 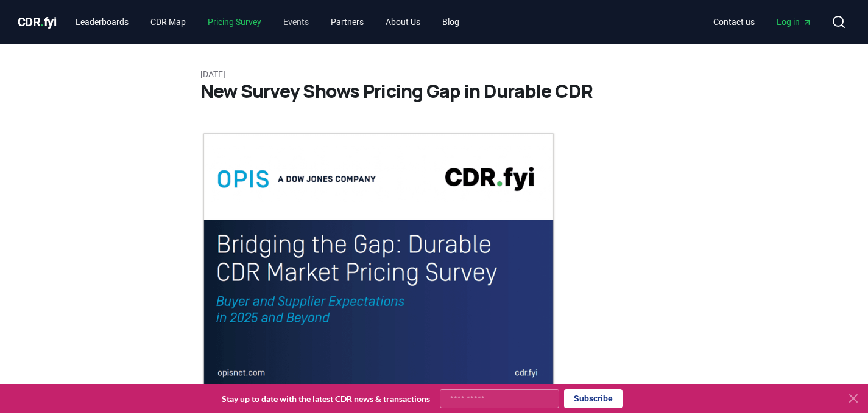 What do you see at coordinates (734, 22) in the screenshot?
I see `a: Contact us` at bounding box center [734, 22].